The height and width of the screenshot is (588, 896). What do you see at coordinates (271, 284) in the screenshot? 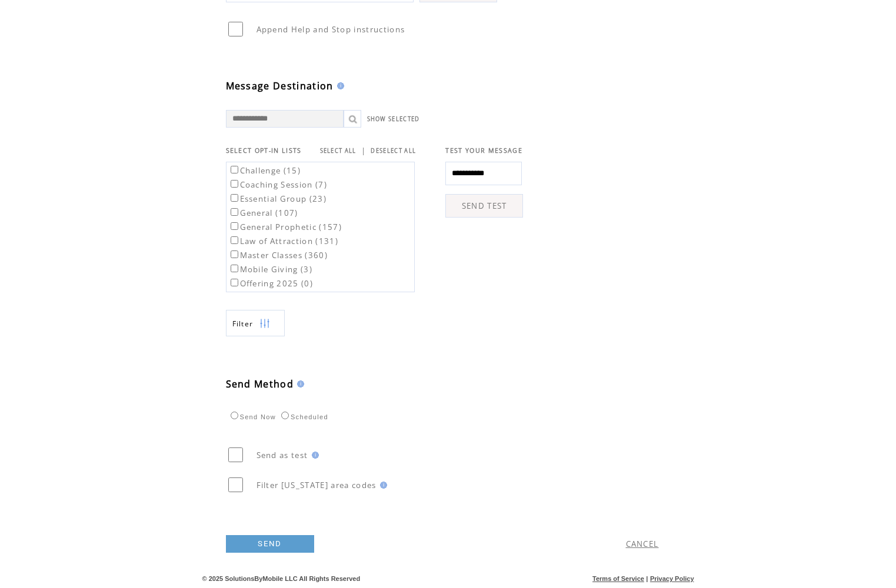
I see `label: Offering 2025 (0)` at bounding box center [271, 284].